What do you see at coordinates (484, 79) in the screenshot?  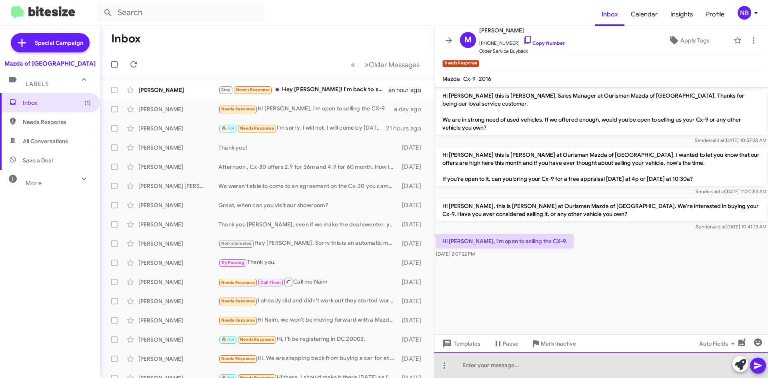 I see `span: 2016` at bounding box center [484, 79].